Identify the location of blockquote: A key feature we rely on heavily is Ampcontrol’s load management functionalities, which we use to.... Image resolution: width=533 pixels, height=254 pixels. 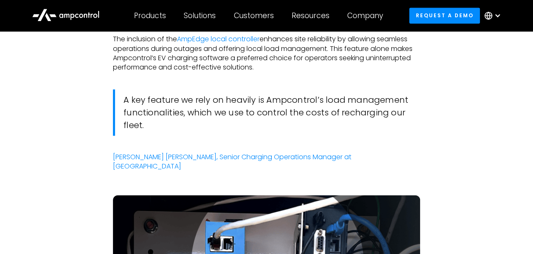
(267, 113).